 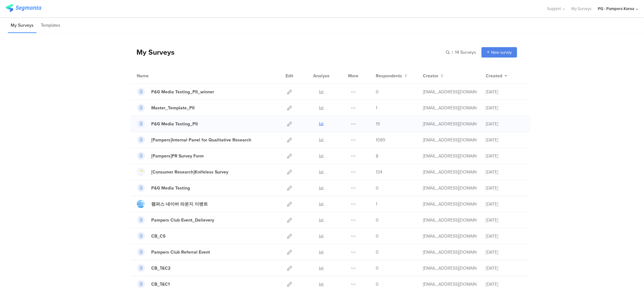 What do you see at coordinates (496, 76) in the screenshot?
I see `button: Created` at bounding box center [496, 76].